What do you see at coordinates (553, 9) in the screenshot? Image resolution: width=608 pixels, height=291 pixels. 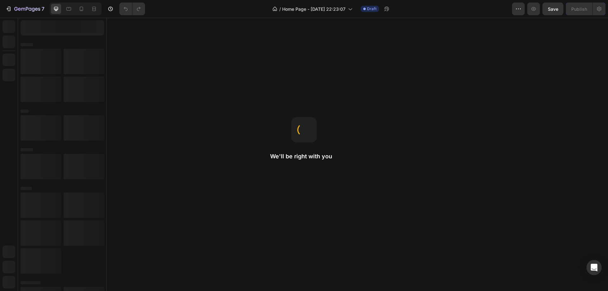 I see `span: Save` at bounding box center [553, 9].